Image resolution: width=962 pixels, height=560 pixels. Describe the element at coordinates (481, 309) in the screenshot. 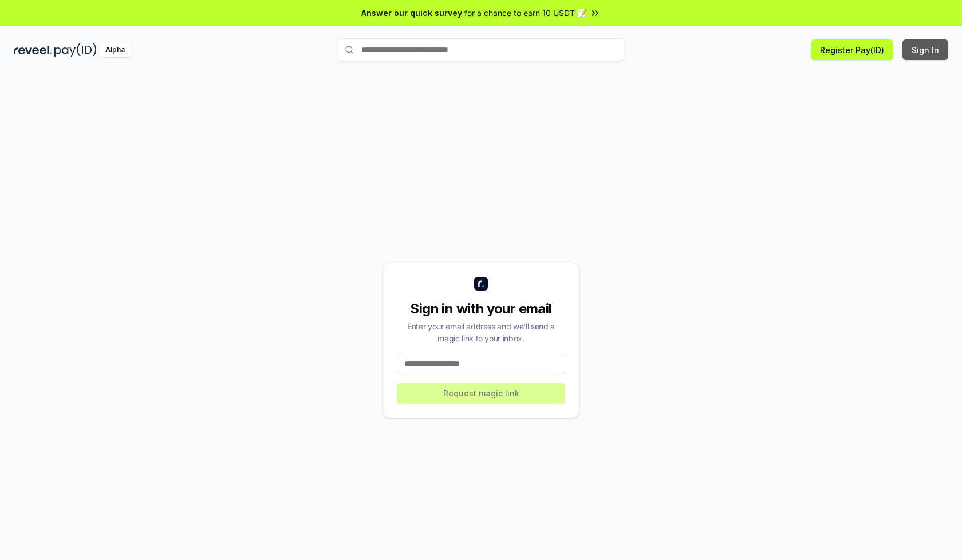

I see `div: Sign in with your email` at that location.